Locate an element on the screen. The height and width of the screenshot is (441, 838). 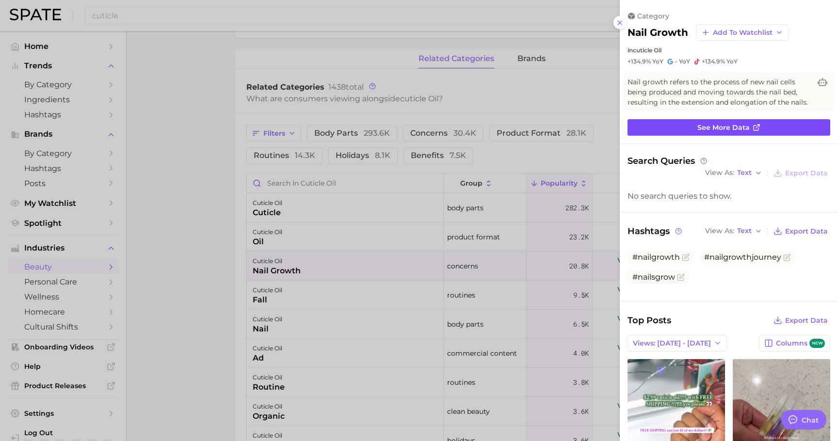
span: new is located at coordinates (817, 343).